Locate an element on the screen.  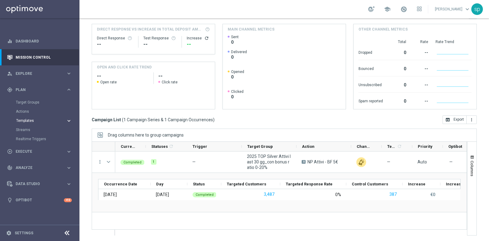
button: track_changes Analyze keyboard_arrow_right is located at coordinates (39, 168).